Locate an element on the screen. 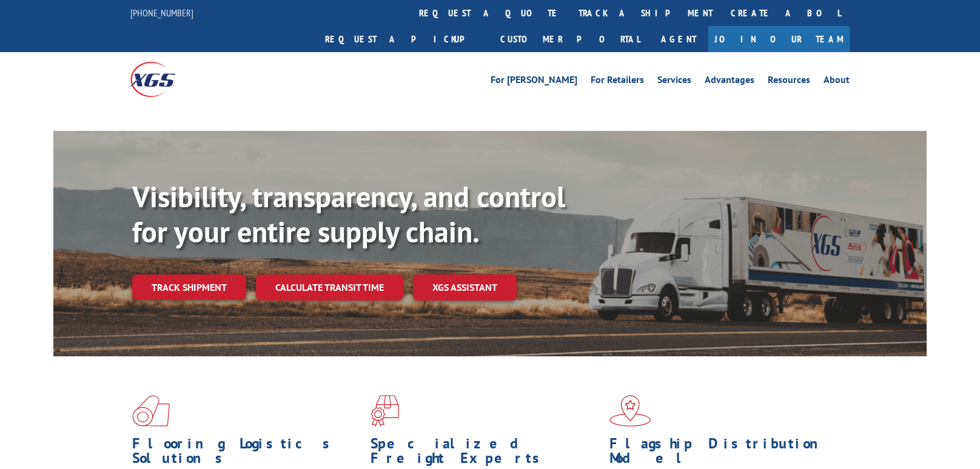 The width and height of the screenshot is (980, 469). a: XGS ASSISTANT is located at coordinates (465, 288).